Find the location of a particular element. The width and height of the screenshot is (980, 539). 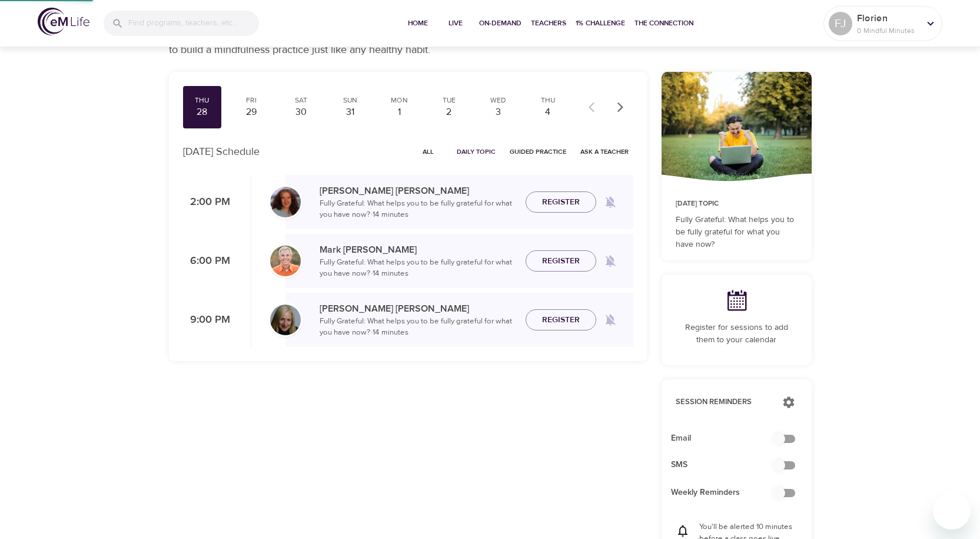

div: Sat is located at coordinates (301, 100).